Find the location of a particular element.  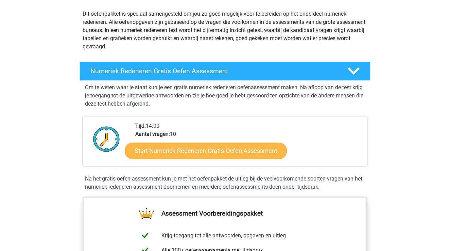

h4: Numeriek Redeneren Gratis Oefen Assessment is located at coordinates (214, 71).